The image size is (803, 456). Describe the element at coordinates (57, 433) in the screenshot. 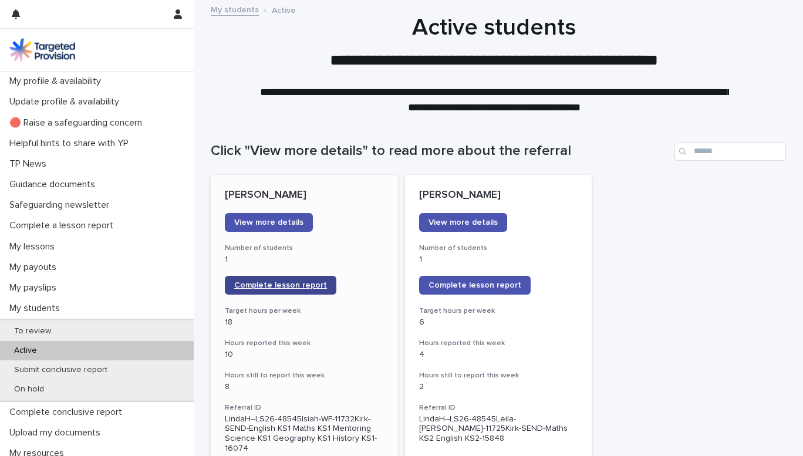

I see `p: Upload my documents` at that location.